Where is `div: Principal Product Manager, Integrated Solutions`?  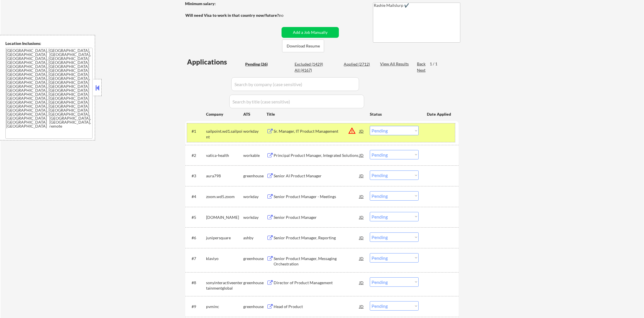
div: Principal Product Manager, Integrated Solutions is located at coordinates (316, 155).